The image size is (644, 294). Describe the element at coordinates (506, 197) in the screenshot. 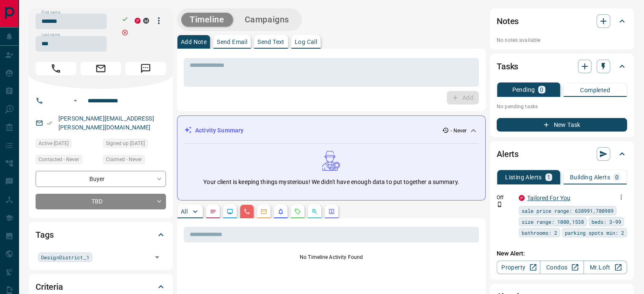

I see `p: Off` at that location.